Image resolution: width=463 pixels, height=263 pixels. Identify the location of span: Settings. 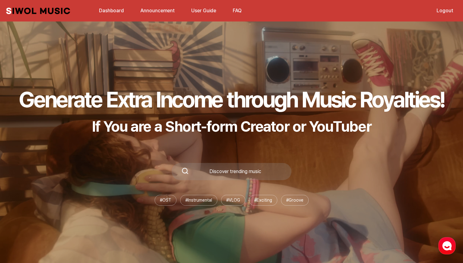
(98, 207).